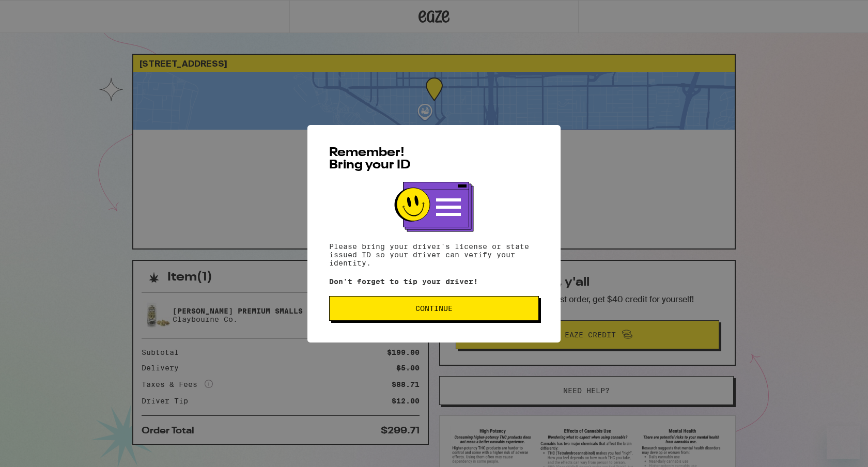  Describe the element at coordinates (434, 308) in the screenshot. I see `button: Continue` at that location.